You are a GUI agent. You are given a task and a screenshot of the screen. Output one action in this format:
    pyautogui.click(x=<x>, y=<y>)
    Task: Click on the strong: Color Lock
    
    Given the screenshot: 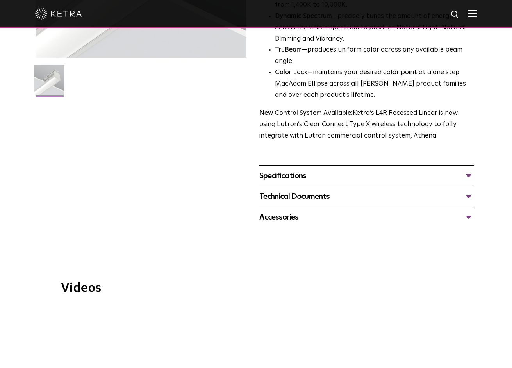 What is the action you would take?
    pyautogui.click(x=291, y=72)
    